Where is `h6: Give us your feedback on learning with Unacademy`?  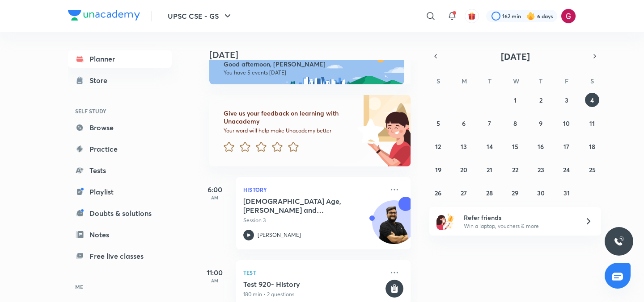
h6: Give us your feedback on learning with Unacademy is located at coordinates (289, 117).